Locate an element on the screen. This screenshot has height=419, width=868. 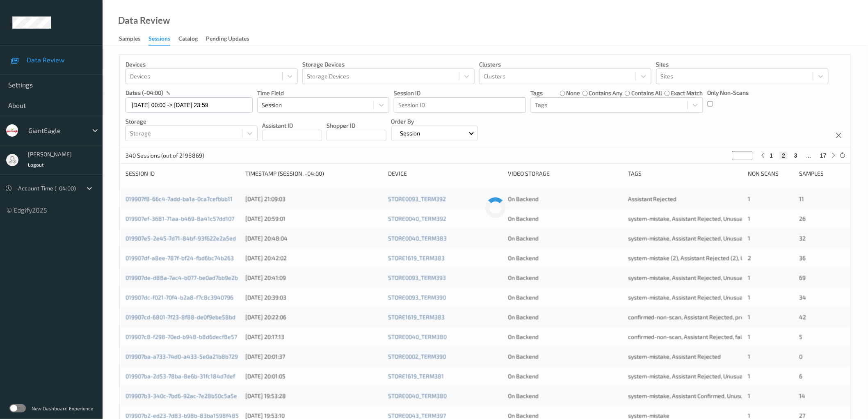
div: Pending Updates is located at coordinates (227, 39).